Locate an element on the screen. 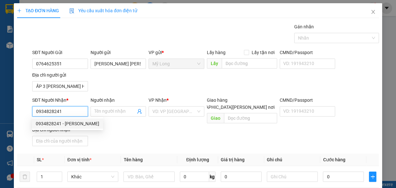 The image size is (396, 188). div: Địa chỉ người gửi is located at coordinates (60, 75).